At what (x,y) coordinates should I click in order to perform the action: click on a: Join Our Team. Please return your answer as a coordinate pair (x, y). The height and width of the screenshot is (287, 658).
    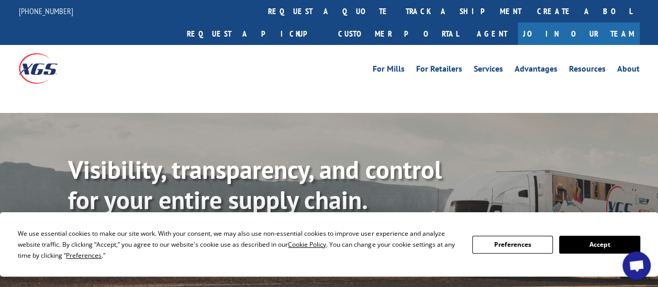
    Looking at the image, I should click on (578, 33).